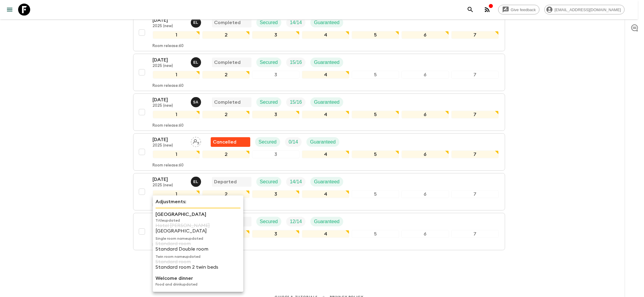  Describe the element at coordinates (224, 142) in the screenshot. I see `p: Cancelled` at that location.